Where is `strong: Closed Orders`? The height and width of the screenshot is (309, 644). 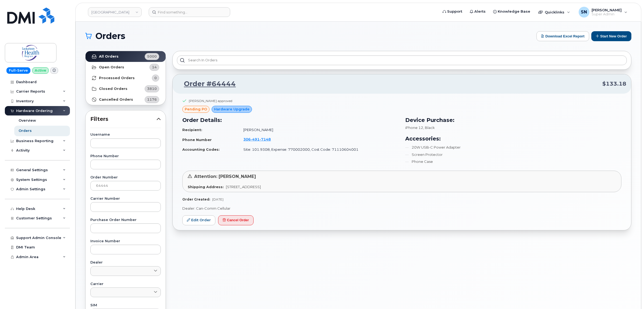
strong: Closed Orders is located at coordinates (113, 89).